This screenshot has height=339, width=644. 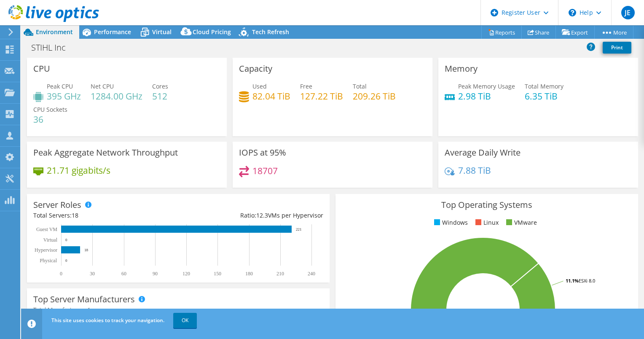 What do you see at coordinates (306, 86) in the screenshot?
I see `span: Free` at bounding box center [306, 86].